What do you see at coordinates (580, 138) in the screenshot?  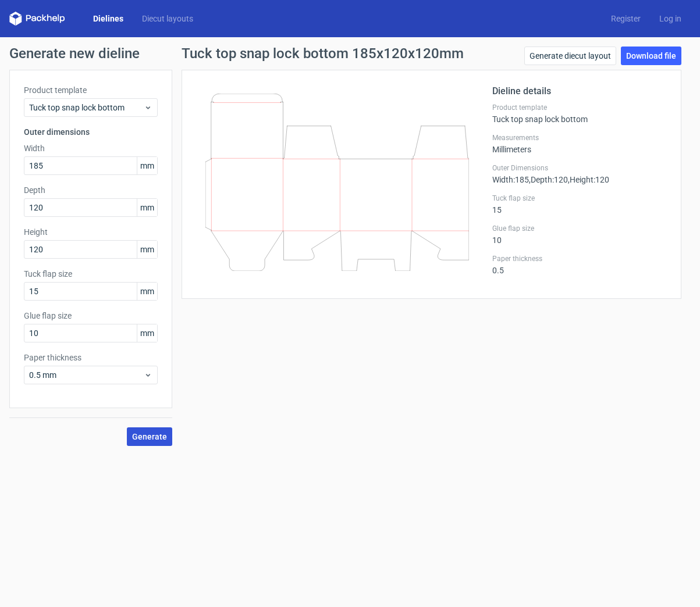 I see `label: Measurements` at bounding box center [580, 138].